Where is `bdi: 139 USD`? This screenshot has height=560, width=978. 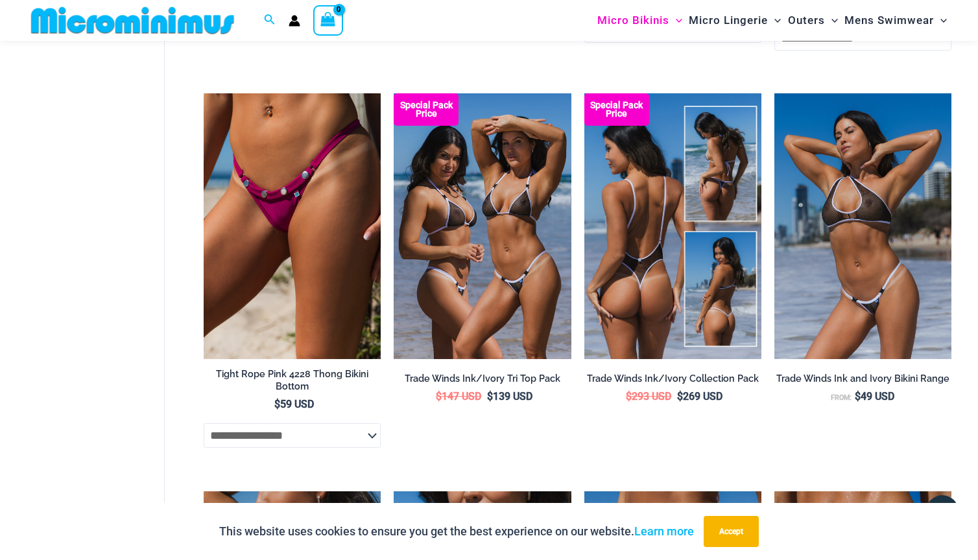
bdi: 139 USD is located at coordinates (510, 396).